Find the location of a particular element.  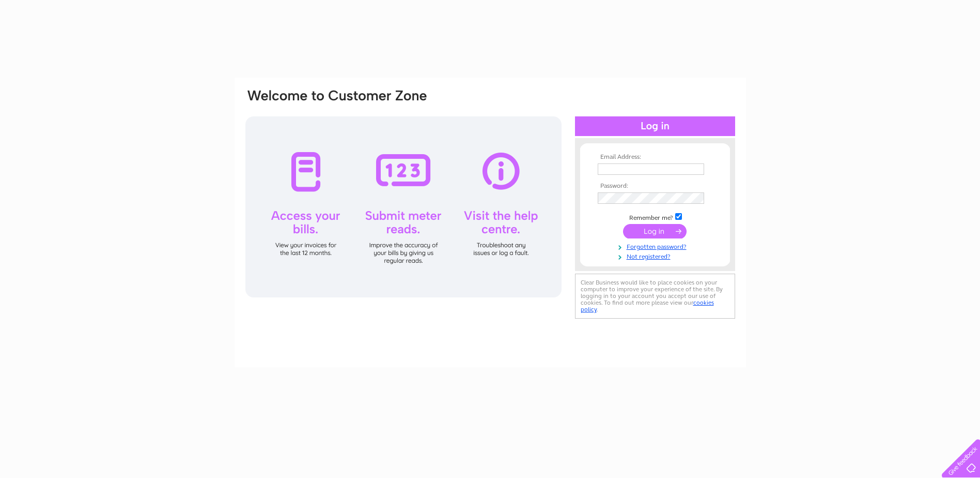

div: Clear Business would like to place cookies on your computer to improve your experience of the sit... is located at coordinates (655, 296).